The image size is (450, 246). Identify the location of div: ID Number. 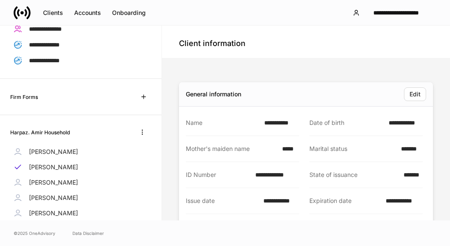
(218, 175).